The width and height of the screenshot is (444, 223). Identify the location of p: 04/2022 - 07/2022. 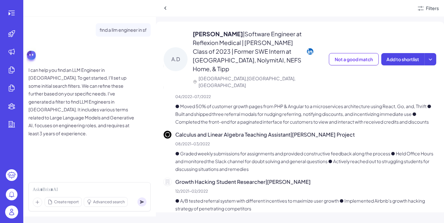
(306, 97).